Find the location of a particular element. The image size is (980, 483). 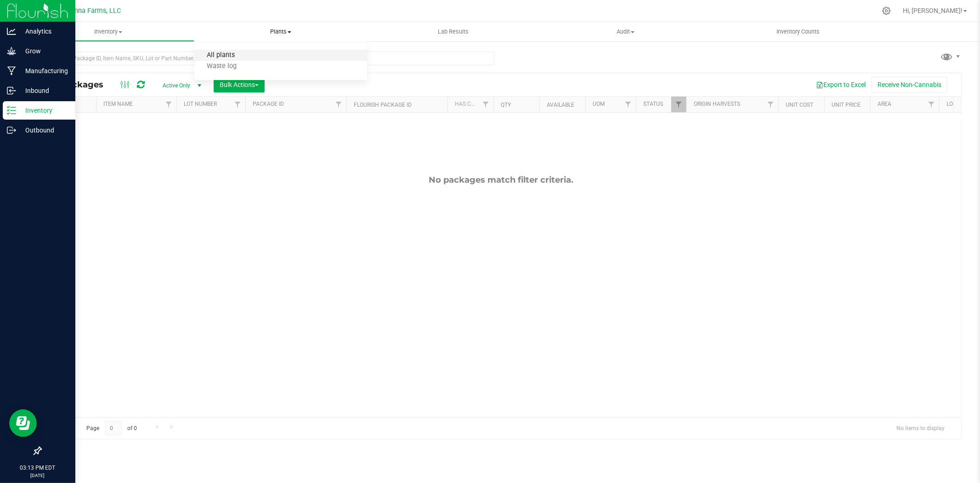

span: No items to display is located at coordinates (920, 428).